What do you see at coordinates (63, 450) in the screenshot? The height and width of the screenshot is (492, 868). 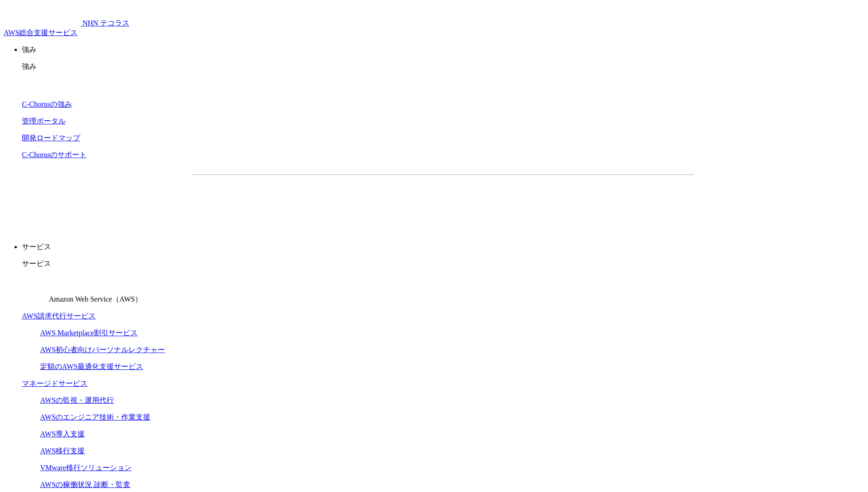 I see `a: AWS移行支援` at bounding box center [63, 450].